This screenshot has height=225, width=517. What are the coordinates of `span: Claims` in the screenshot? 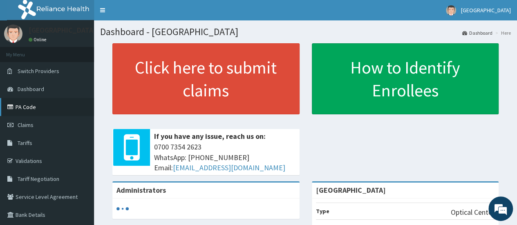 It's located at (25, 125).